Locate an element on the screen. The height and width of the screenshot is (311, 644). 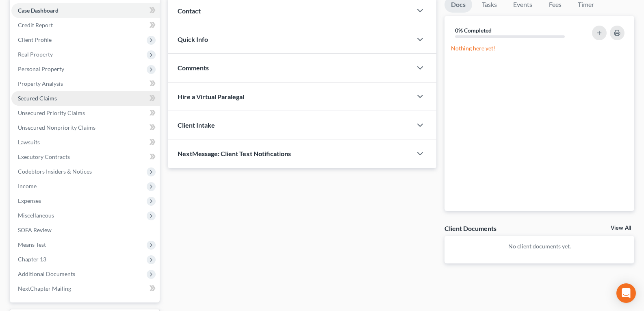
span: NextMessage: Client Text Notifications is located at coordinates (234, 154).